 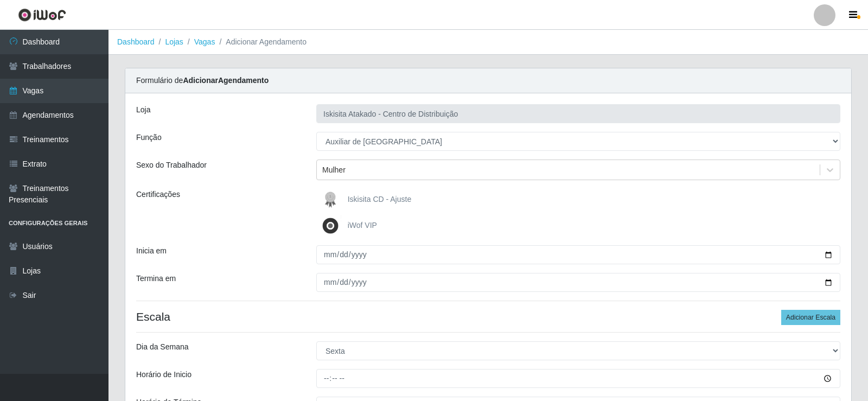 I want to click on label: Dia da Semana, so click(x=162, y=346).